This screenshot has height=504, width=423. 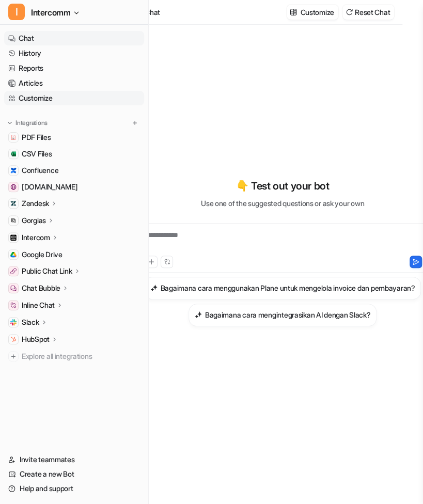 What do you see at coordinates (288, 288) in the screenshot?
I see `h3: Bagaimana cara menggunakan Plane untuk mengelola invoice dan pembayaran?` at bounding box center [288, 288].